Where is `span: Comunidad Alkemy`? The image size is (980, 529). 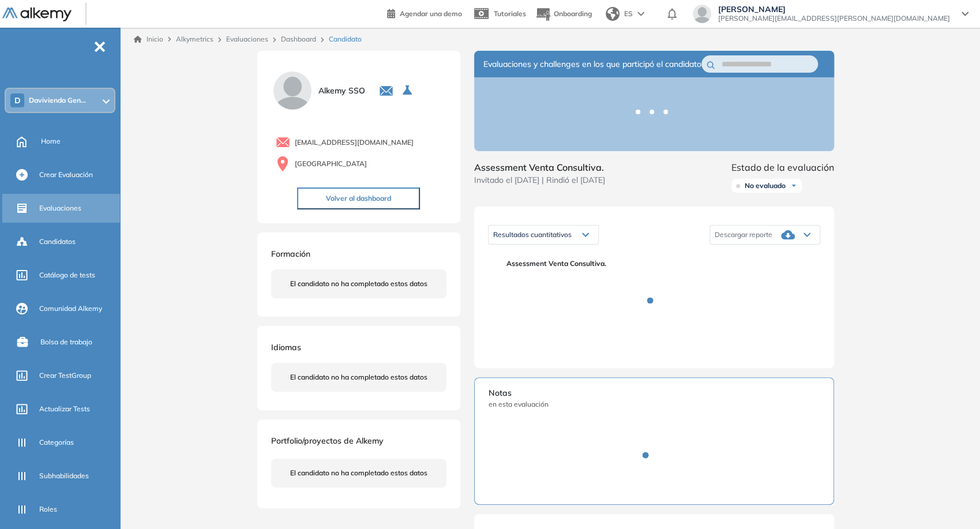
span: Comunidad Alkemy is located at coordinates (71, 308).